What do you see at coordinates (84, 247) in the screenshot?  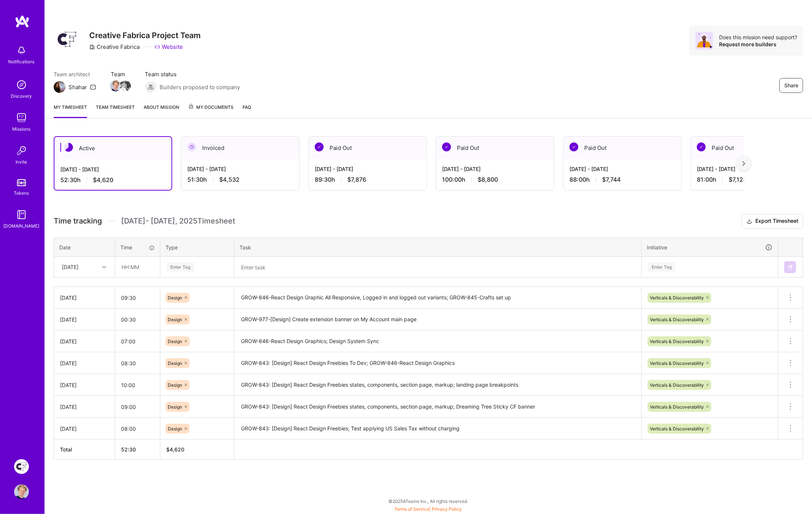 I see `th: Date` at bounding box center [84, 247].